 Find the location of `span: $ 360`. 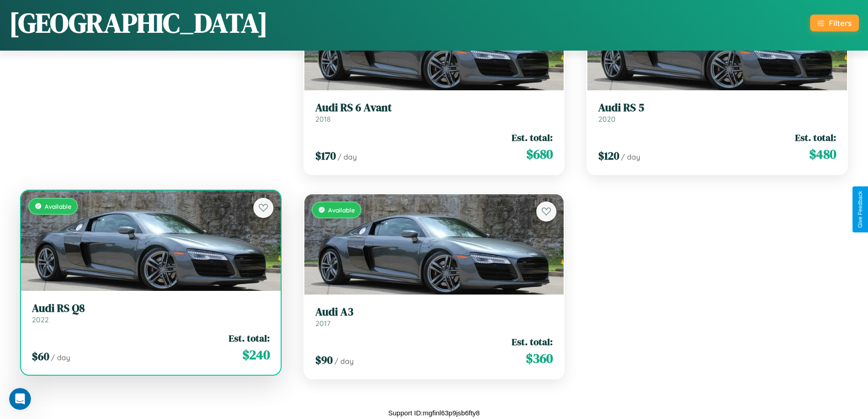

span: $ 360 is located at coordinates (539, 359).